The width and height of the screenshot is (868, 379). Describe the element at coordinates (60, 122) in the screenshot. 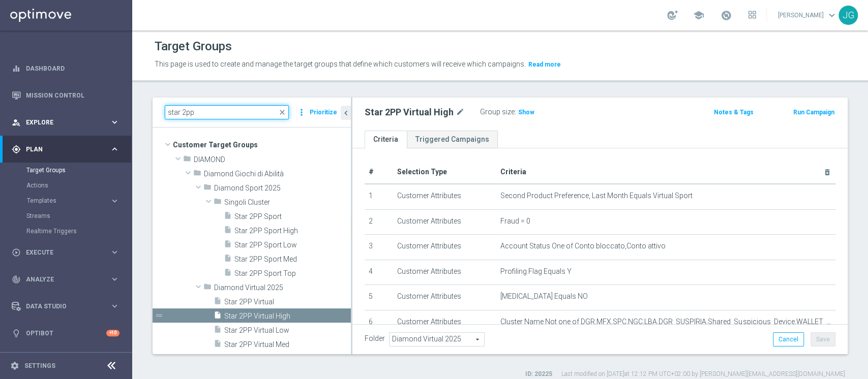

I see `div: Explore` at that location.